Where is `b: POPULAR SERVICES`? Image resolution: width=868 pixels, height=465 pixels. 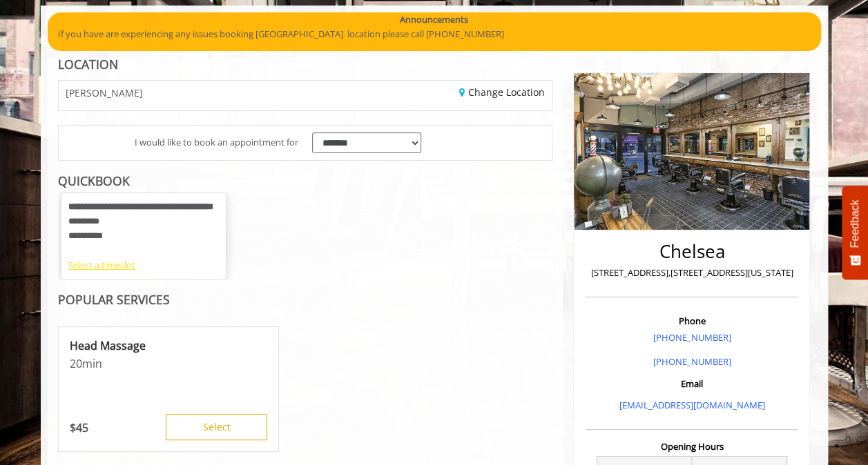
b: POPULAR SERVICES is located at coordinates (114, 299).